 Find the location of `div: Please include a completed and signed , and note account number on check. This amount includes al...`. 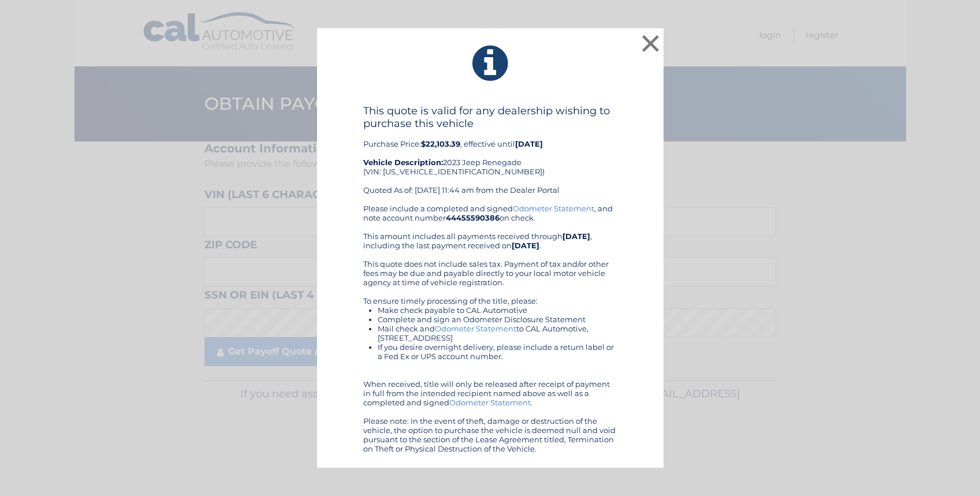

div: Please include a completed and signed , and note account number on check. This amount includes al... is located at coordinates (490, 329).